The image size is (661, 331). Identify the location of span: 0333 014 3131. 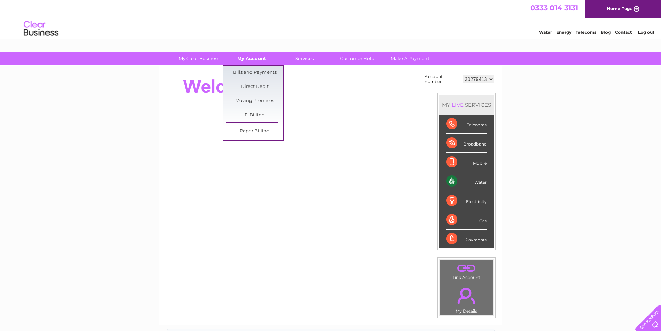
(554, 8).